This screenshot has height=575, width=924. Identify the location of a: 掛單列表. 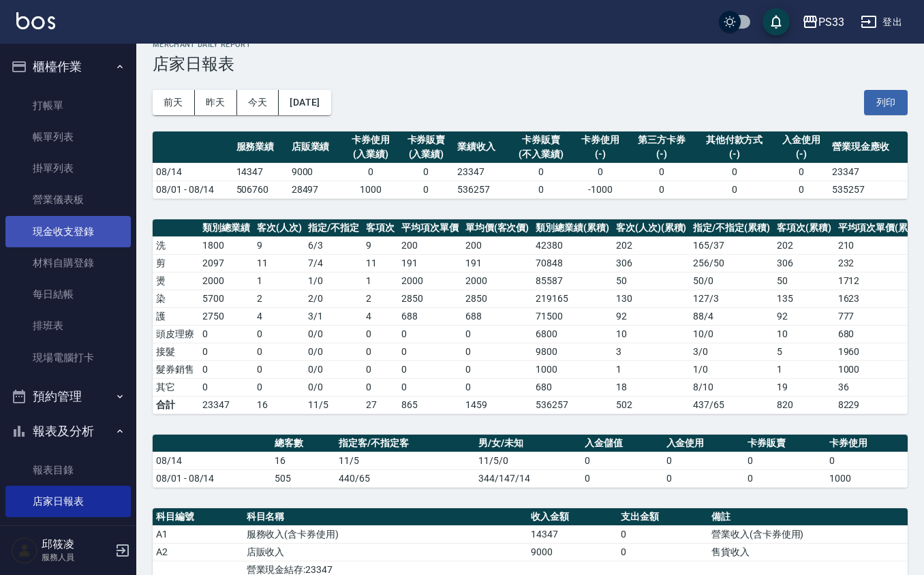
(68, 169).